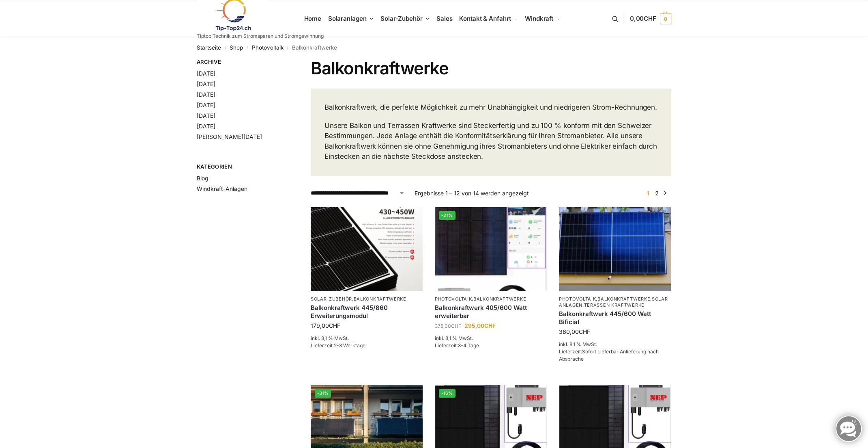 The height and width of the screenshot is (448, 868). Describe the element at coordinates (651, 19) in the screenshot. I see `a: 0,00CHF 0` at that location.